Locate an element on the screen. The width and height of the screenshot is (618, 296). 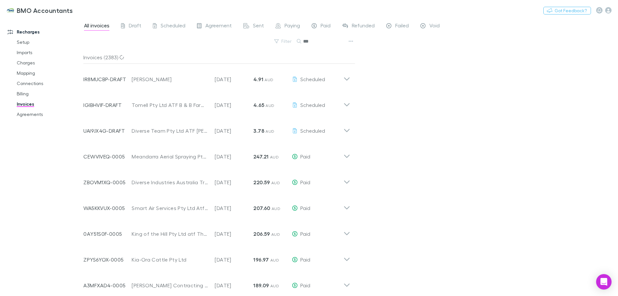
p: A3MFXAD4-0005 is located at coordinates (108, 285).